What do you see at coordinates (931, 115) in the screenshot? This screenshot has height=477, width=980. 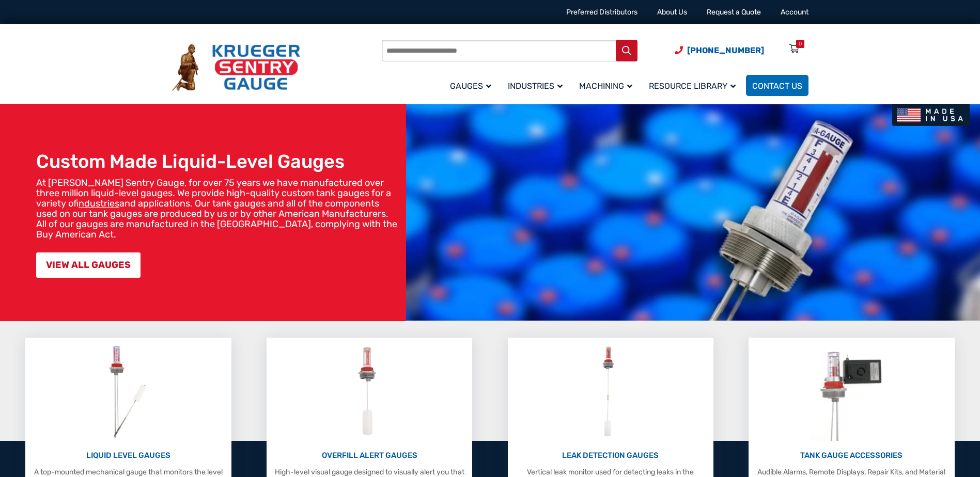 I see `img: Made In USA` at bounding box center [931, 115].